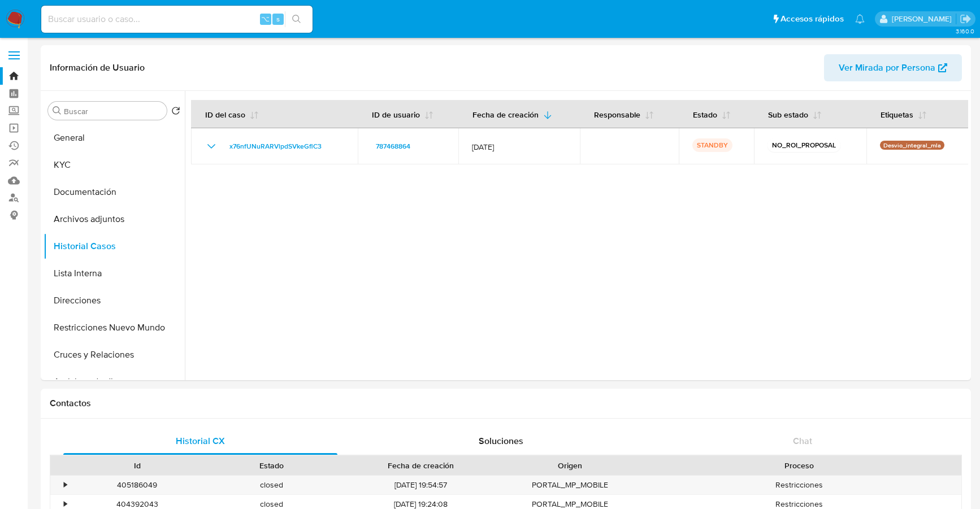 This screenshot has width=980, height=509. I want to click on input: Buscar, so click(113, 111).